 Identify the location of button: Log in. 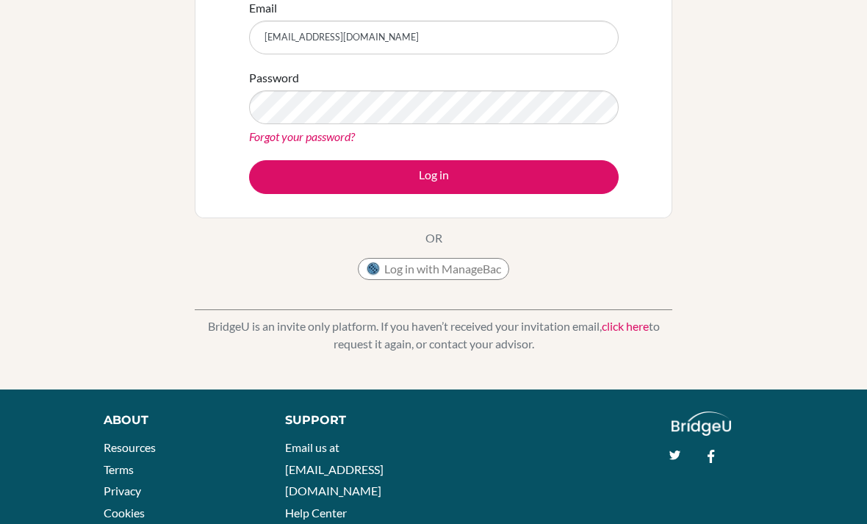
(433, 177).